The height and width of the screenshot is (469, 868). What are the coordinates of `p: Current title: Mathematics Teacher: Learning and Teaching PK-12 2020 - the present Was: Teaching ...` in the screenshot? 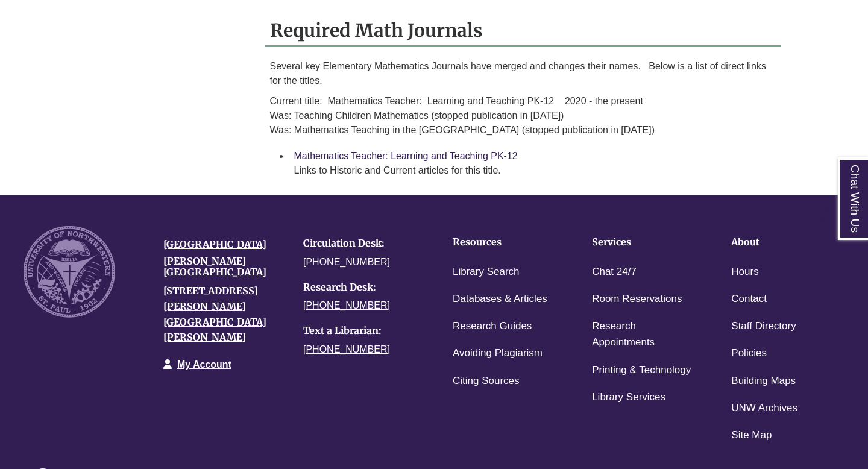 It's located at (523, 116).